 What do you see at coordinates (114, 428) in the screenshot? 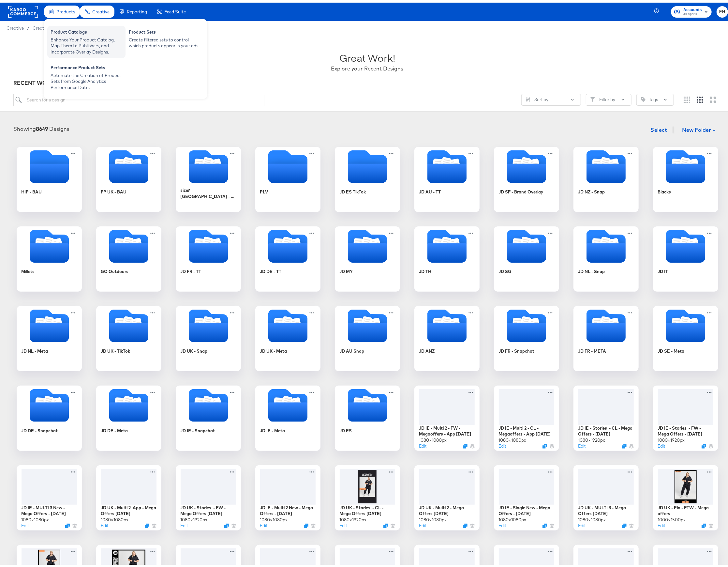
I see `div: JD DE - Meta` at bounding box center [114, 428].